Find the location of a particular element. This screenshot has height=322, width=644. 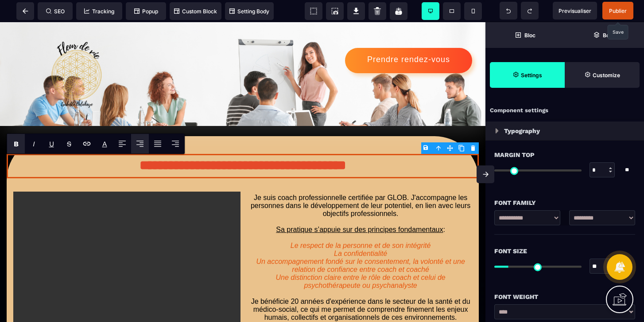

span: Publier is located at coordinates (618, 11).